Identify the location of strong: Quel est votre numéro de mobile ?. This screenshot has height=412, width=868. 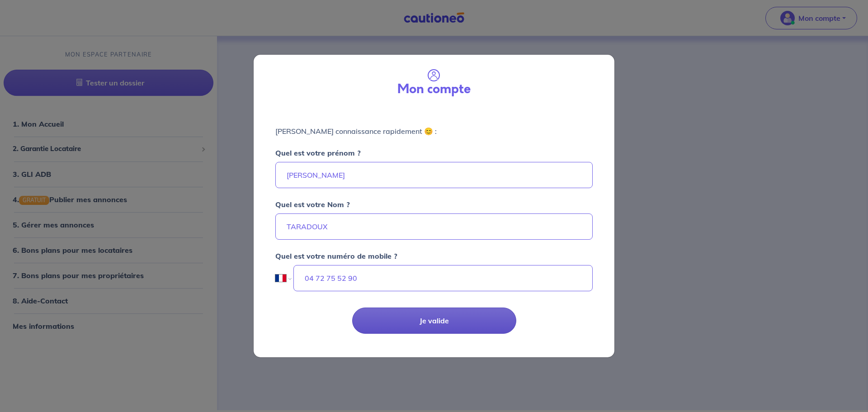
(336, 256).